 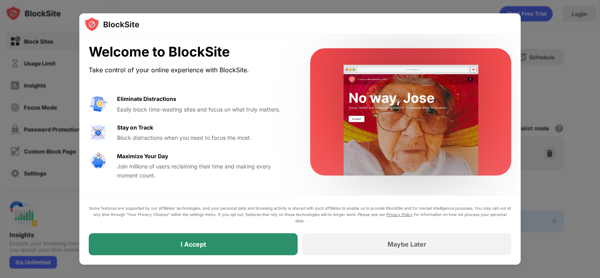 What do you see at coordinates (399, 214) in the screenshot?
I see `a: Privacy Policy` at bounding box center [399, 214].